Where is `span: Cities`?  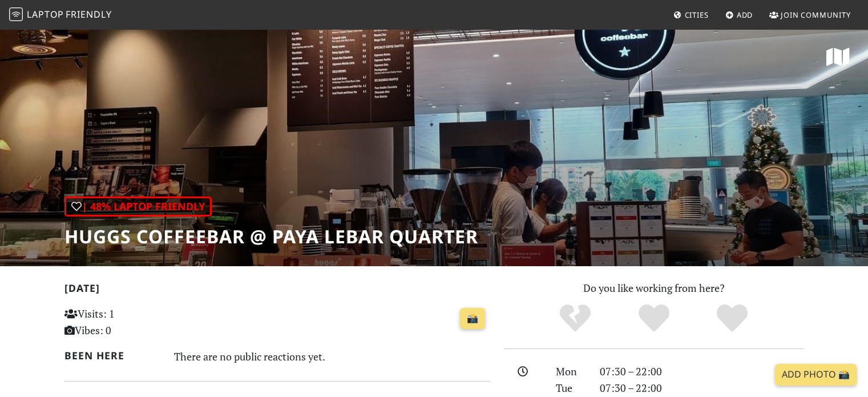 span: Cities is located at coordinates (697, 15).